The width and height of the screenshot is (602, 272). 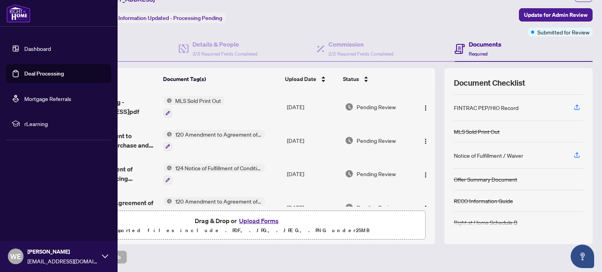 I want to click on span: 2/2 Required Fields Completed, so click(x=361, y=54).